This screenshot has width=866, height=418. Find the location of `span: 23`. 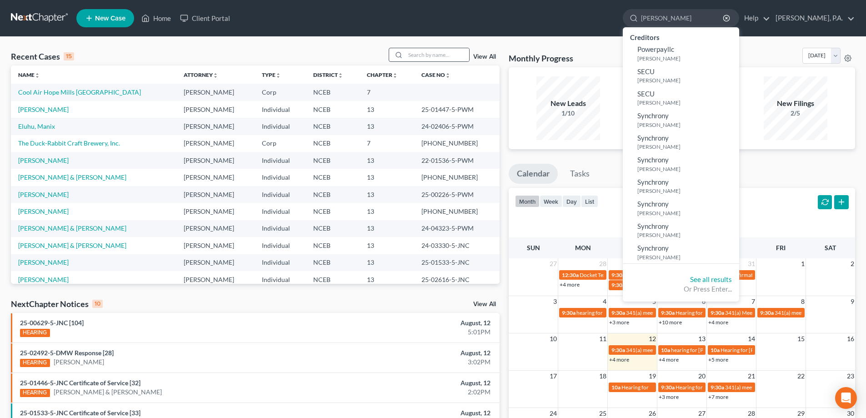

span: 23 is located at coordinates (851, 376).